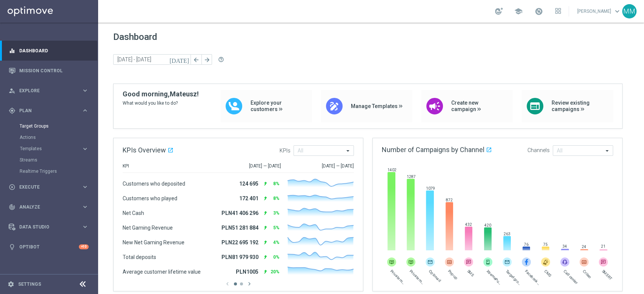  I want to click on button: lightbulb Optibot +10, so click(49, 247).